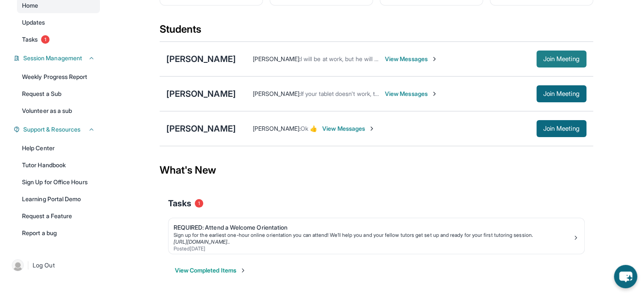 The image size is (644, 295). Describe the element at coordinates (426, 93) in the screenshot. I see `span: If your tablet doesn't work, then you can use the device you used for our last tutoring session.` at that location.